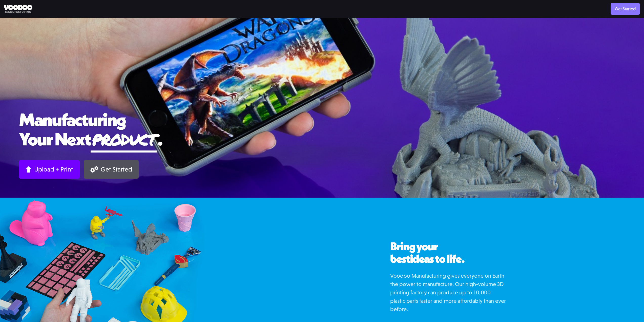  What do you see at coordinates (116, 169) in the screenshot?
I see `div: Get Started` at bounding box center [116, 169].